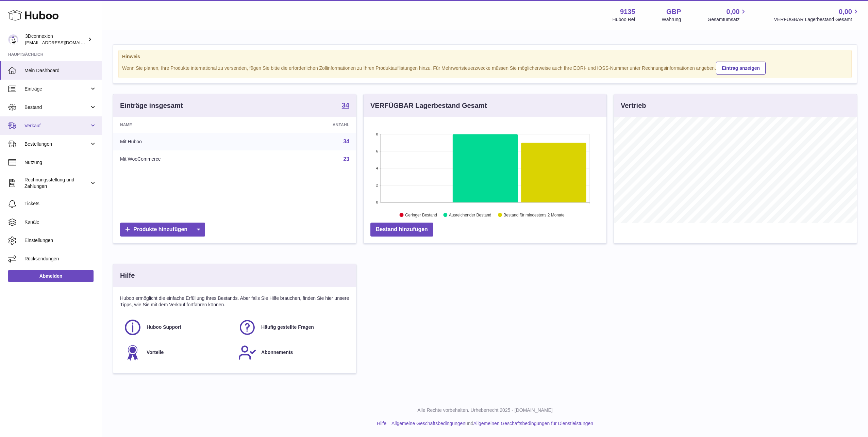  I want to click on span: Bestand, so click(57, 107).